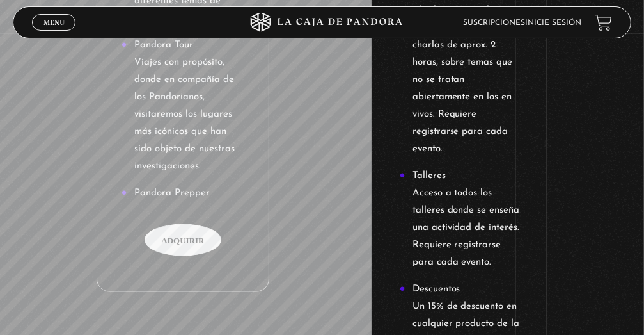 This screenshot has width=644, height=335. I want to click on span: Cerrar, so click(54, 34).